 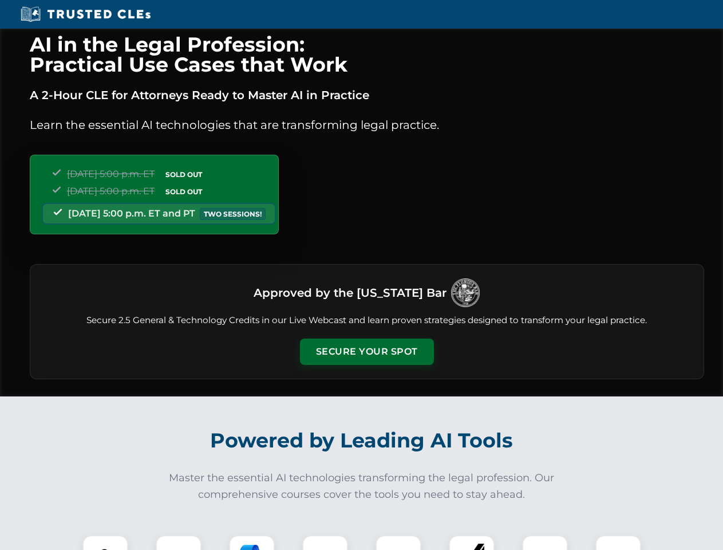 What do you see at coordinates (85, 14) in the screenshot?
I see `img: Trusted CLEs` at bounding box center [85, 14].